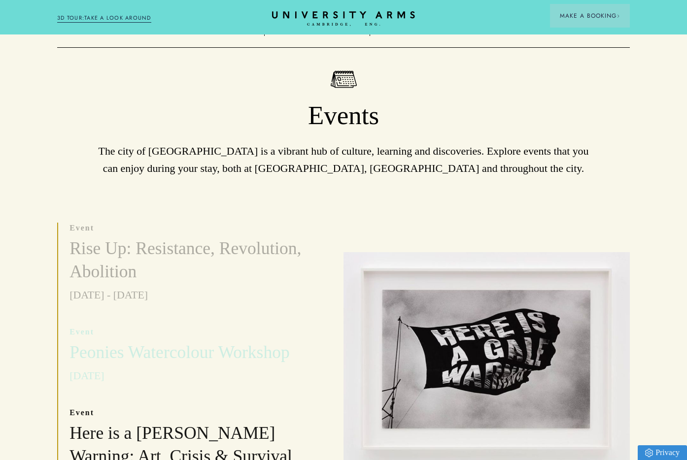  I want to click on h3: Rise Up: Resistance, Revolution, Abolition, so click(195, 260).